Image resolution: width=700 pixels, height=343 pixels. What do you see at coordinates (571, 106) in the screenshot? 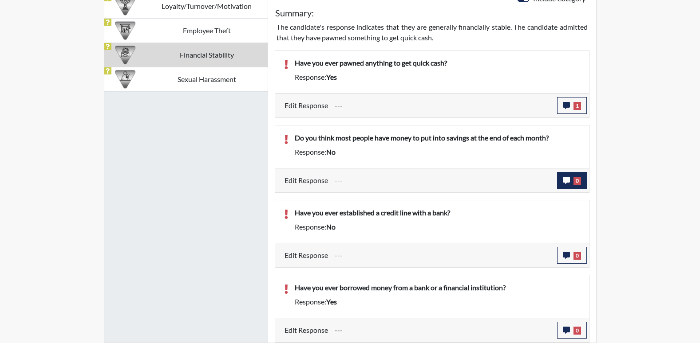
I see `button: 1` at bounding box center [571, 106].